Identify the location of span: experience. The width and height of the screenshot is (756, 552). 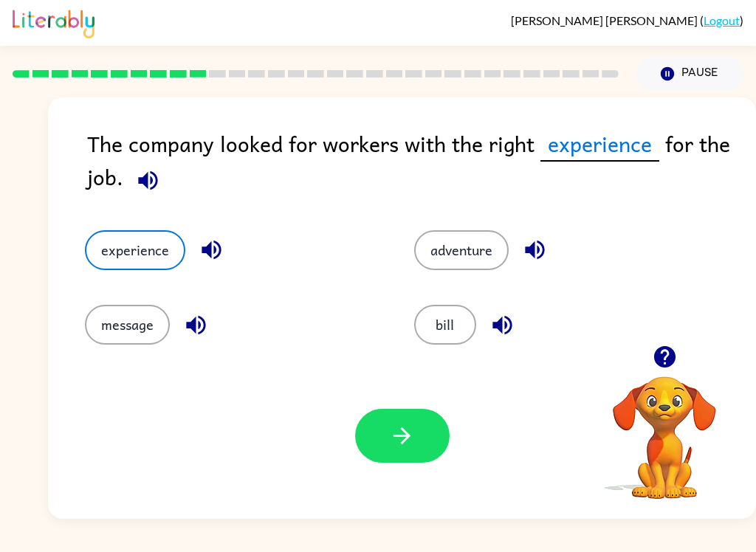
(600, 144).